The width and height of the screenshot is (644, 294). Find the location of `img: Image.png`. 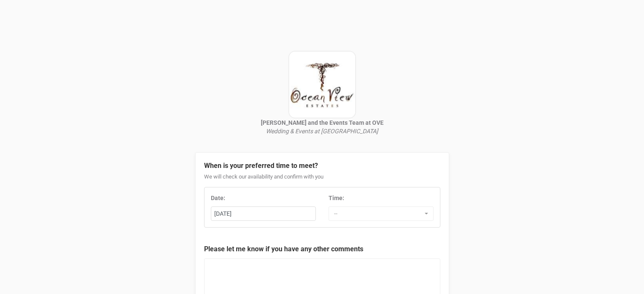

img: Image.png is located at coordinates (322, 84).